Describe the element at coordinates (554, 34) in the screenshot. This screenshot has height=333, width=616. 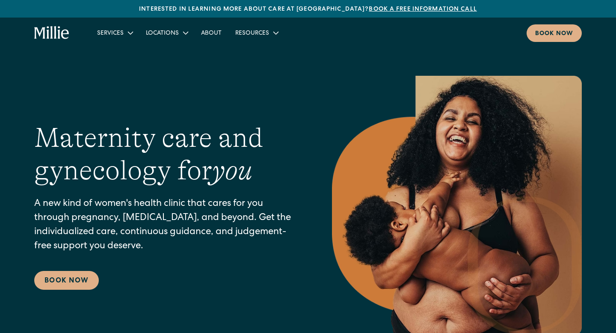
I see `div: Book now` at that location.